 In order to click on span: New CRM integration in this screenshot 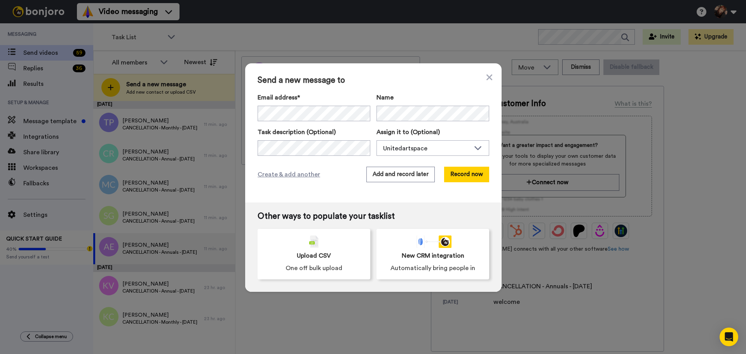, I will do `click(433, 256)`.